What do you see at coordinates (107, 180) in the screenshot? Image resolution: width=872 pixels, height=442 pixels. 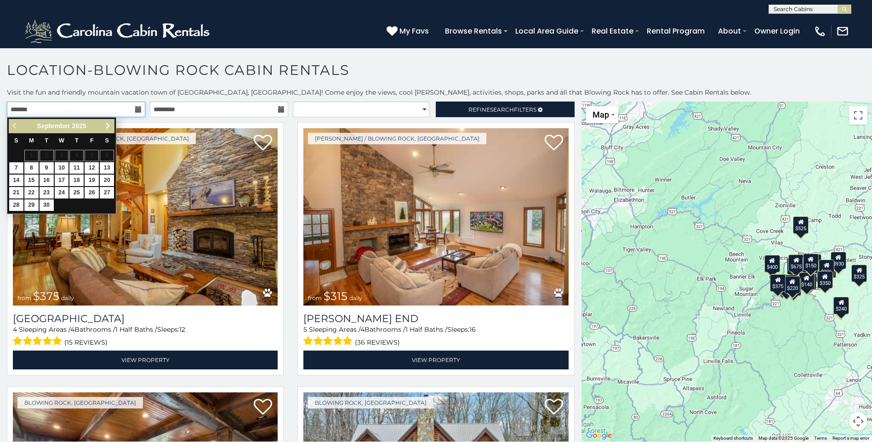 I see `a: 20` at bounding box center [107, 180].